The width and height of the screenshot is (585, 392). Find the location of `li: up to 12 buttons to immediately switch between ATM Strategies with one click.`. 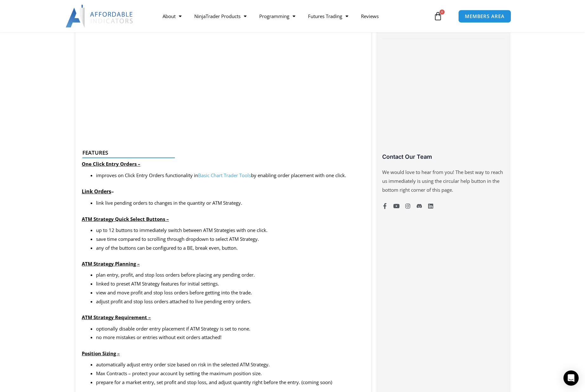

li: up to 12 buttons to immediately switch between ATM Strategies with one click. is located at coordinates (231, 230).